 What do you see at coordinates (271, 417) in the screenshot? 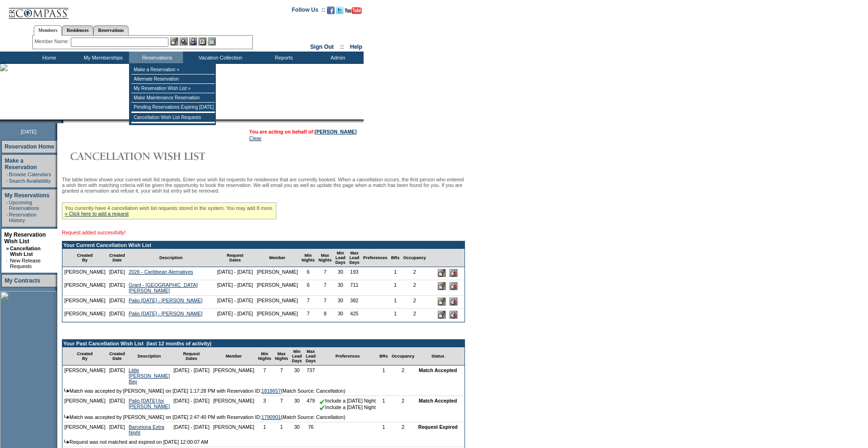
I see `a: 1790901` at bounding box center [271, 417].